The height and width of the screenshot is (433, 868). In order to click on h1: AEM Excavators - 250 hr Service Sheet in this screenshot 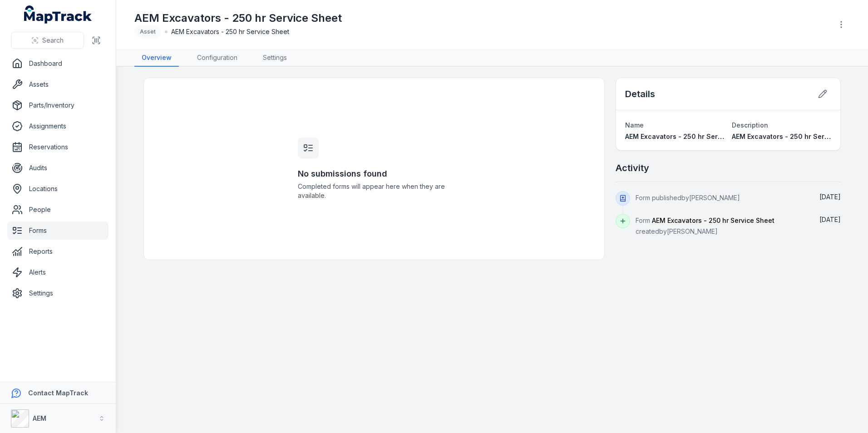, I will do `click(238, 18)`.